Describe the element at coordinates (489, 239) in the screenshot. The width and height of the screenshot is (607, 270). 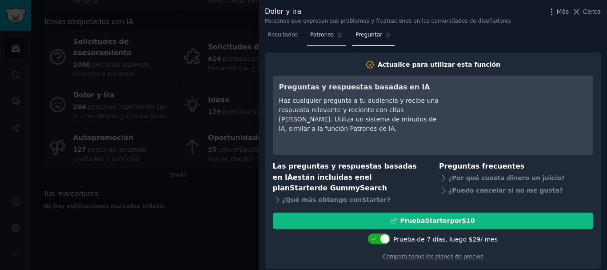
I see `font: / mes` at that location.